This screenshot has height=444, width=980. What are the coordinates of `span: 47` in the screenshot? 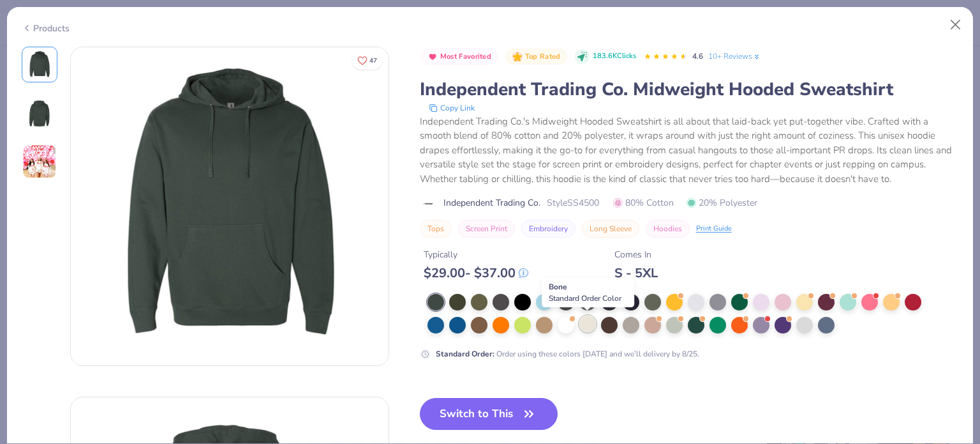 It's located at (373, 60).